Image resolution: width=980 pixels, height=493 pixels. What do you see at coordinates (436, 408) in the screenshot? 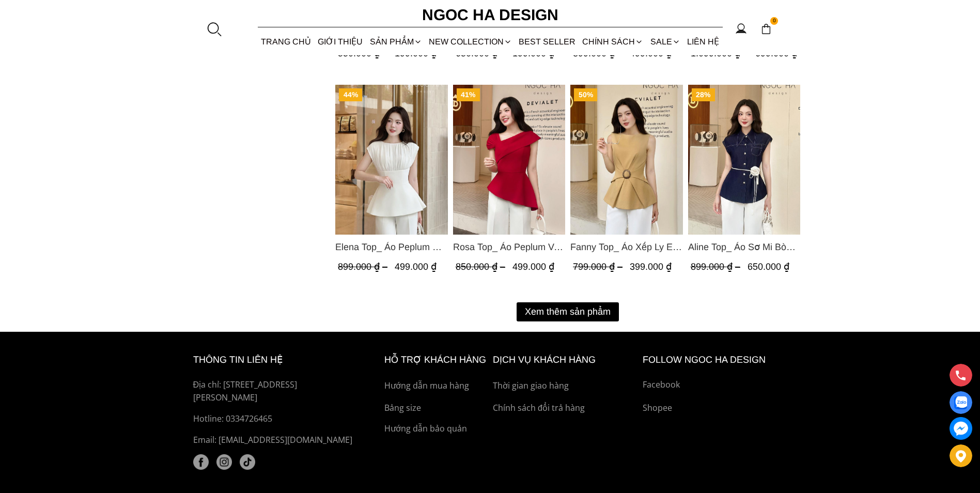
I see `a: Bảng size` at bounding box center [436, 408].